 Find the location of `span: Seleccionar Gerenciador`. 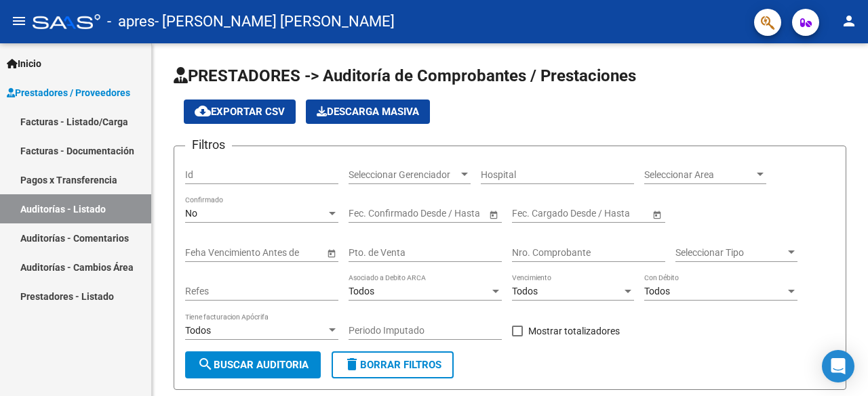

span: Seleccionar Gerenciador is located at coordinates (404, 175).